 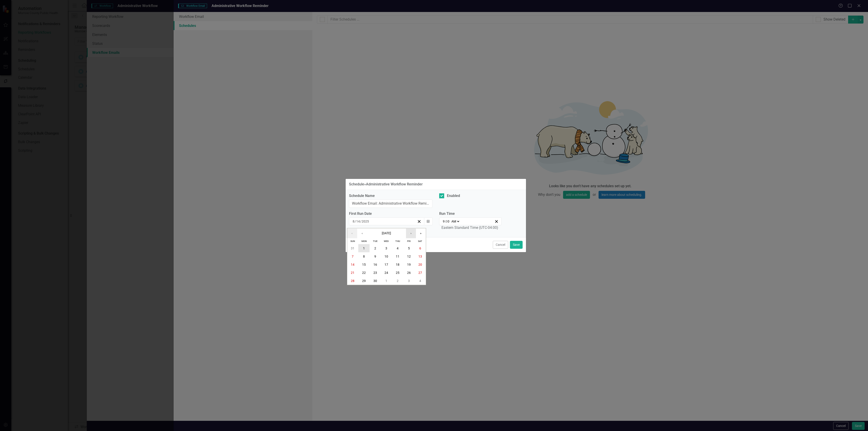 I want to click on button: September 28, 2025, so click(x=353, y=281).